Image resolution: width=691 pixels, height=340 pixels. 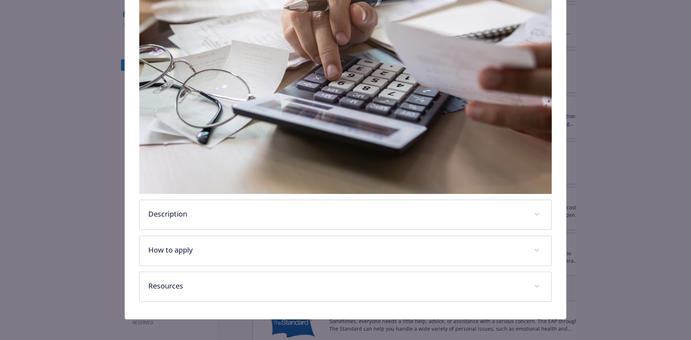 What do you see at coordinates (345, 251) in the screenshot?
I see `div: How to apply` at bounding box center [345, 251].